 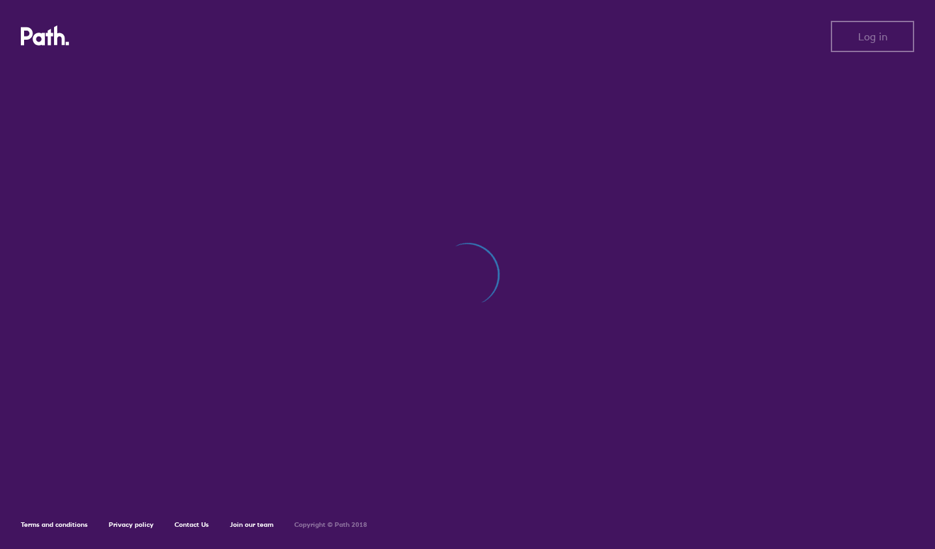 What do you see at coordinates (873, 36) in the screenshot?
I see `button: Log in` at bounding box center [873, 36].